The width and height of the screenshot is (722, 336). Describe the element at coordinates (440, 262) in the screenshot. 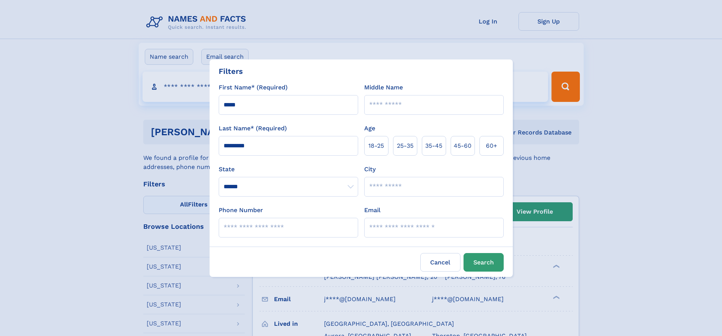

I see `label: Cancel` at that location.